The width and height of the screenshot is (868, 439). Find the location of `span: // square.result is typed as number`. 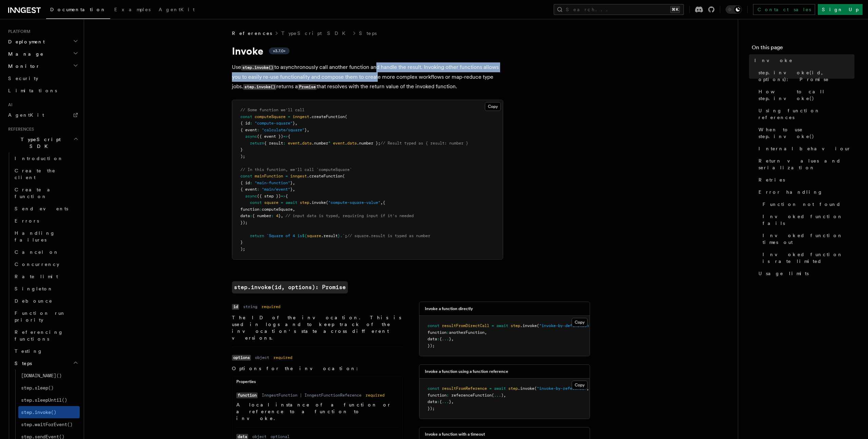

span: // square.result is typed as number is located at coordinates (388, 236).